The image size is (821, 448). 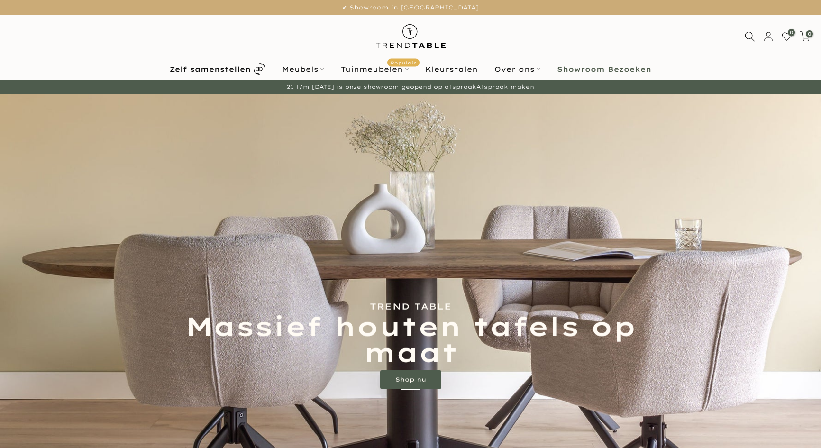 What do you see at coordinates (604, 69) in the screenshot?
I see `b: Showroom Bezoeken` at bounding box center [604, 69].